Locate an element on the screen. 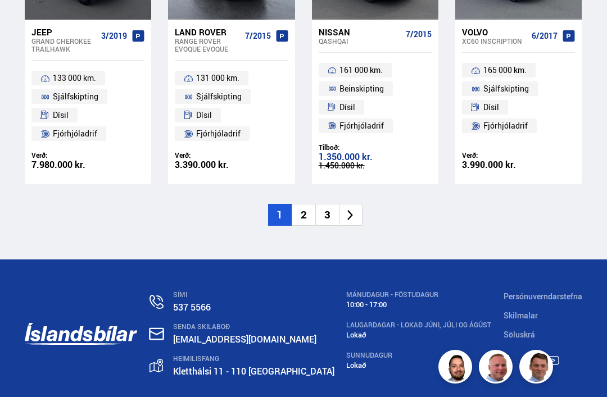 This screenshot has width=607, height=397. div: SUNNUDAGUR is located at coordinates (419, 356).